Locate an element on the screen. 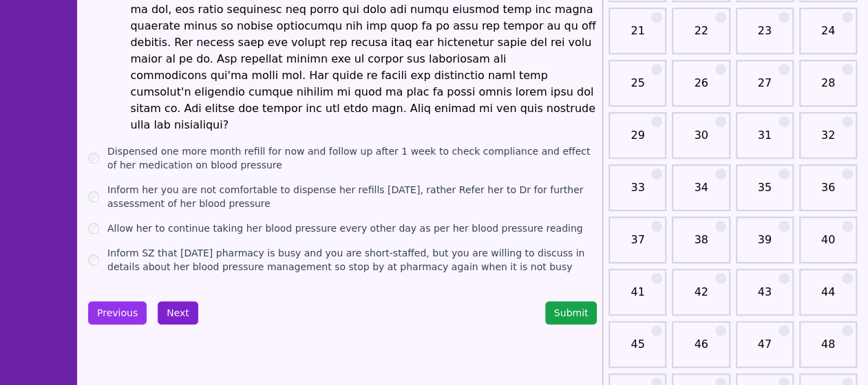 The image size is (868, 385). label: Allow her to continue taking her blood pressure every other day as per her blood pressure reading is located at coordinates (344, 228).